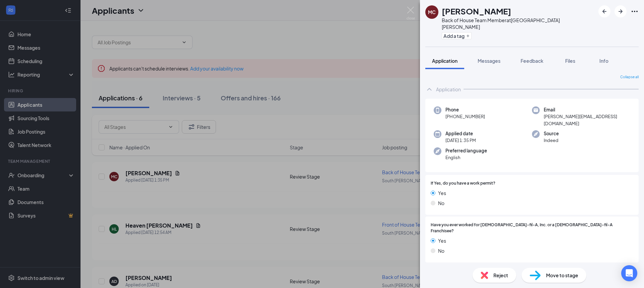 The image size is (644, 288). I want to click on span: Move to stage, so click(562, 276).